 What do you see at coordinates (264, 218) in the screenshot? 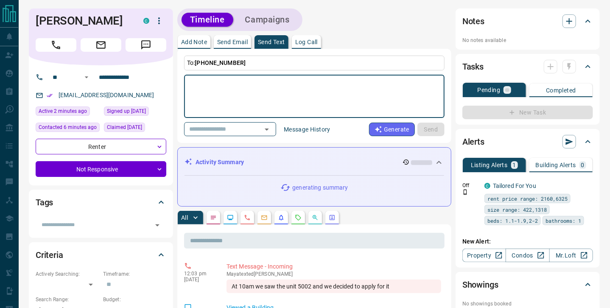
I see `svg: Emails` at bounding box center [264, 218].